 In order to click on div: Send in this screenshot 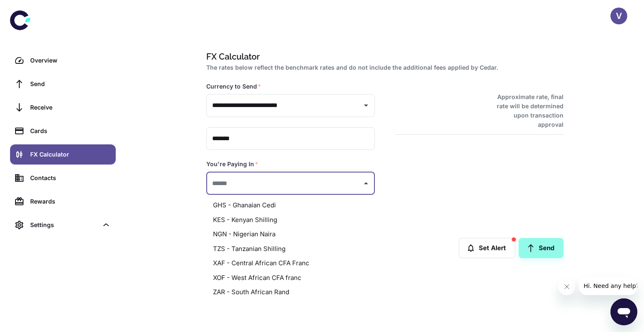, I will do `click(70, 84)`.